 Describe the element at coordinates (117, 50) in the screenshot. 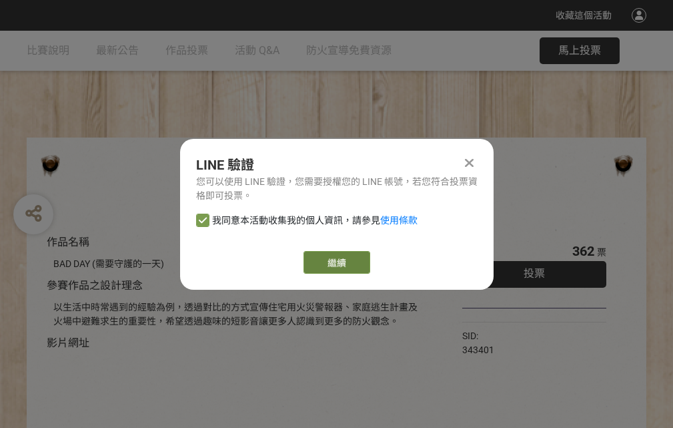

I see `span: 最新公告` at that location.